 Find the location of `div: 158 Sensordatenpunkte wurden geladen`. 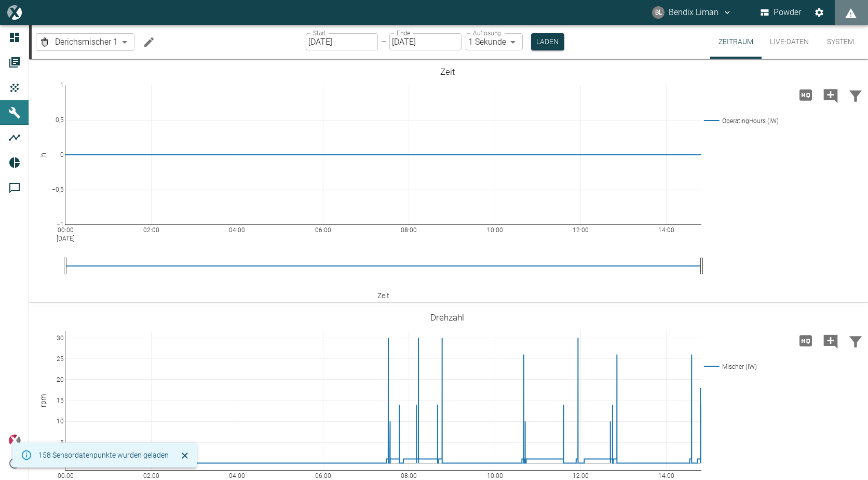

div: 158 Sensordatenpunkte wurden geladen is located at coordinates (104, 455).